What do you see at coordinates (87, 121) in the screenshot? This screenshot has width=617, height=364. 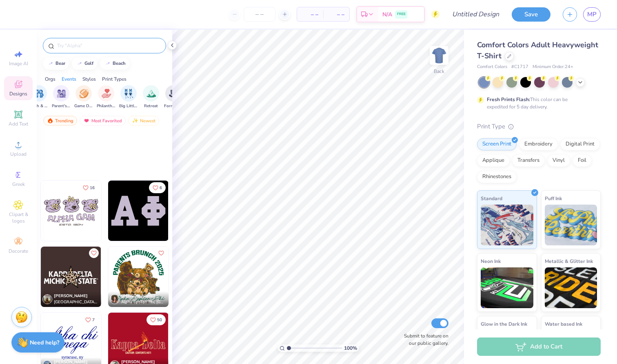 I see `img: most_fav.gif` at bounding box center [87, 121].